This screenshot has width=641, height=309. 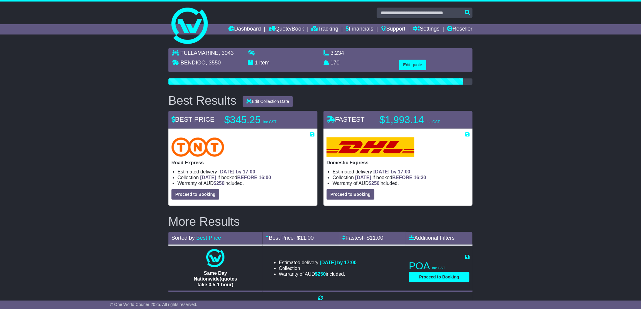 I want to click on button: Edit Collection Date, so click(x=268, y=101).